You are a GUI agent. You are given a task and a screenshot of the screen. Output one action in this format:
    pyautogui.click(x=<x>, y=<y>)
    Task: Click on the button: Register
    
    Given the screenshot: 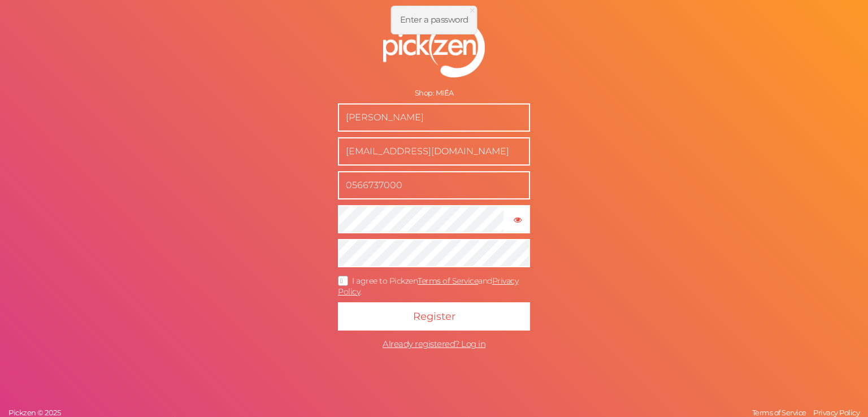 What is the action you would take?
    pyautogui.click(x=434, y=317)
    